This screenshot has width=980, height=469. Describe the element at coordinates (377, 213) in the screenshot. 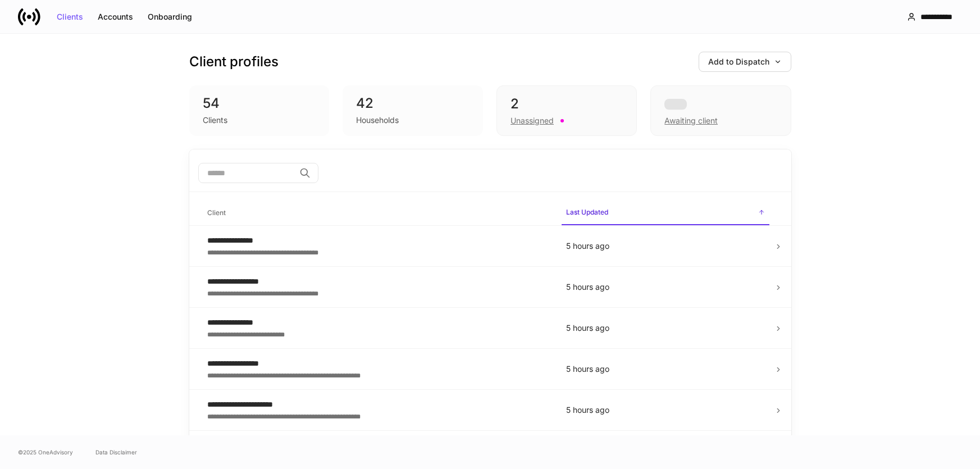

I see `span: Client` at that location.